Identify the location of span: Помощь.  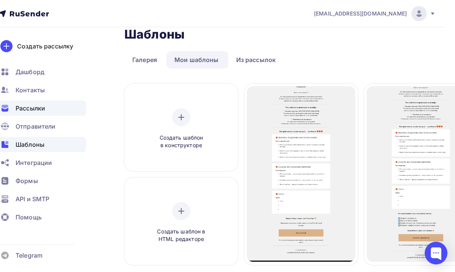
(28, 217).